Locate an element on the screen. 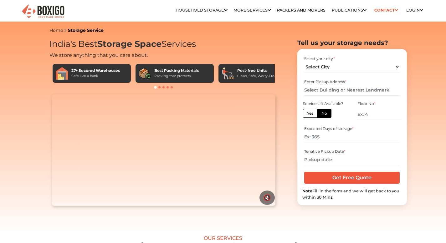  video: Your browser does not support the video tag. is located at coordinates (163, 150).